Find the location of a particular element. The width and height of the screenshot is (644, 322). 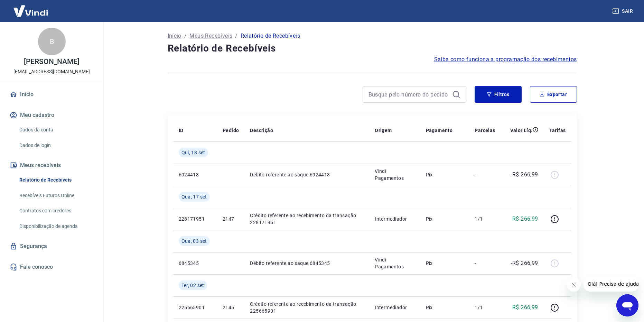

p: Valor Líq. is located at coordinates (522, 130).